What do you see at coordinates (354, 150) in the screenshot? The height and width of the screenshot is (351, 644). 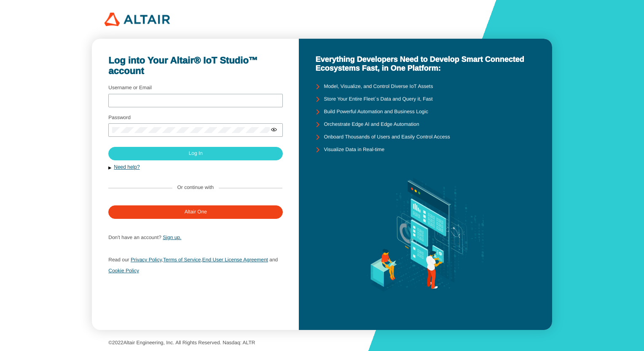 I see `unity-typography: Visualize Data in Real-time` at bounding box center [354, 150].